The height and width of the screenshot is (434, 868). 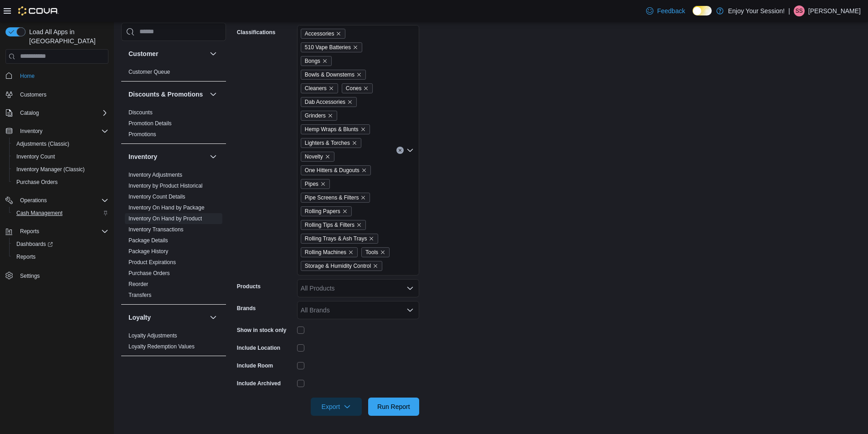 What do you see at coordinates (166, 208) in the screenshot?
I see `a: Inventory On Hand by Package` at bounding box center [166, 208].